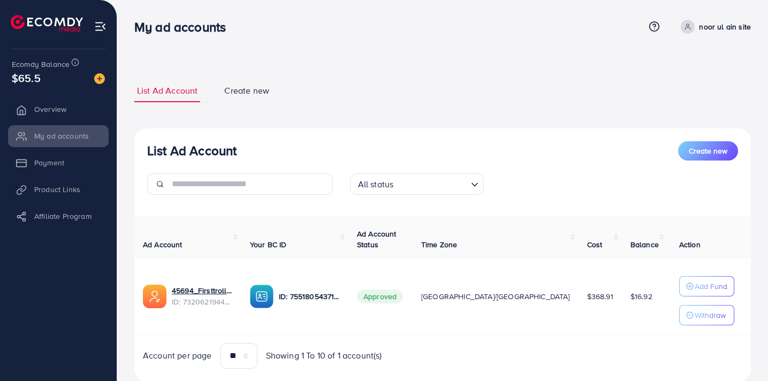 This screenshot has height=381, width=768. I want to click on a: noor ul ain site, so click(713, 27).